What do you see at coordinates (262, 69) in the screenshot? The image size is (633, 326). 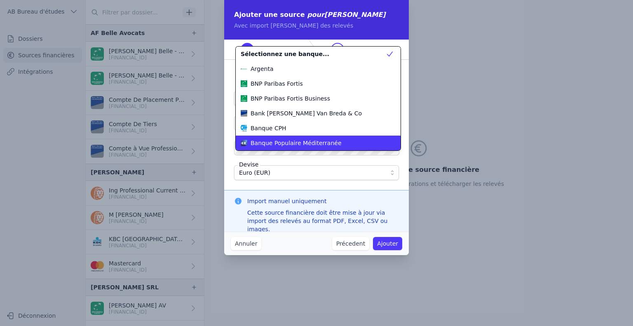 I see `span: Argenta` at bounding box center [262, 69].